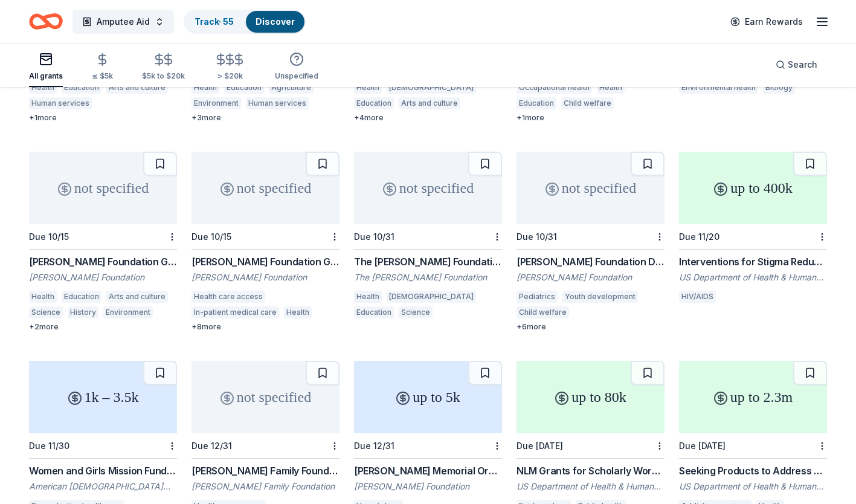 The image size is (856, 504). I want to click on button: All grants, so click(46, 67).